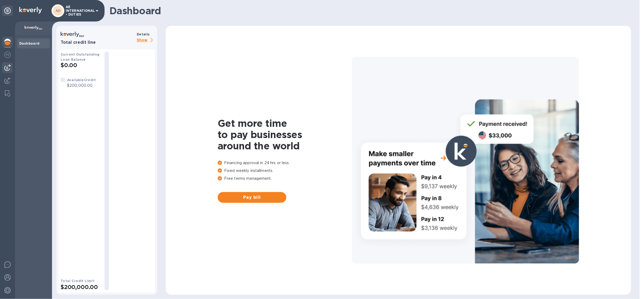 The height and width of the screenshot is (299, 644). What do you see at coordinates (80, 65) in the screenshot?
I see `h2: $0.00` at bounding box center [80, 65].